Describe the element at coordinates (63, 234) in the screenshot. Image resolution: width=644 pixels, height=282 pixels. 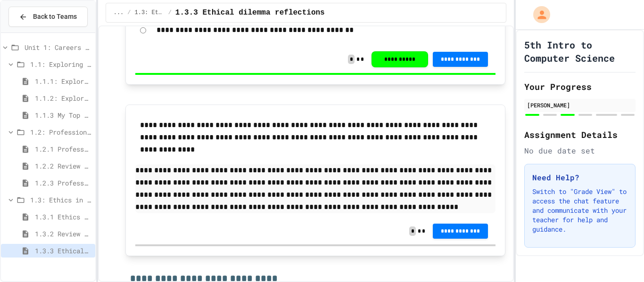
I see `span: 1.3.2 Review - Ethics in Computer Science` at that location.